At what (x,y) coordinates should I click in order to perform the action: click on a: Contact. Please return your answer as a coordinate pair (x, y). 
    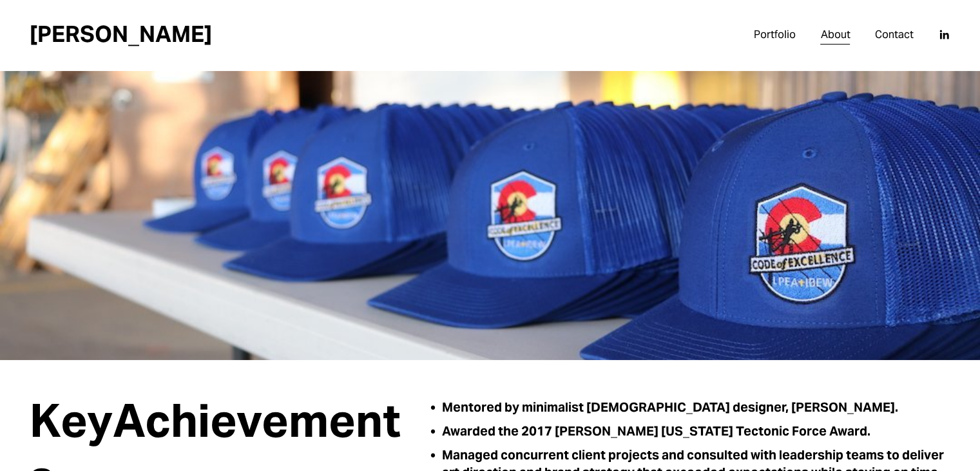
    Looking at the image, I should click on (894, 35).